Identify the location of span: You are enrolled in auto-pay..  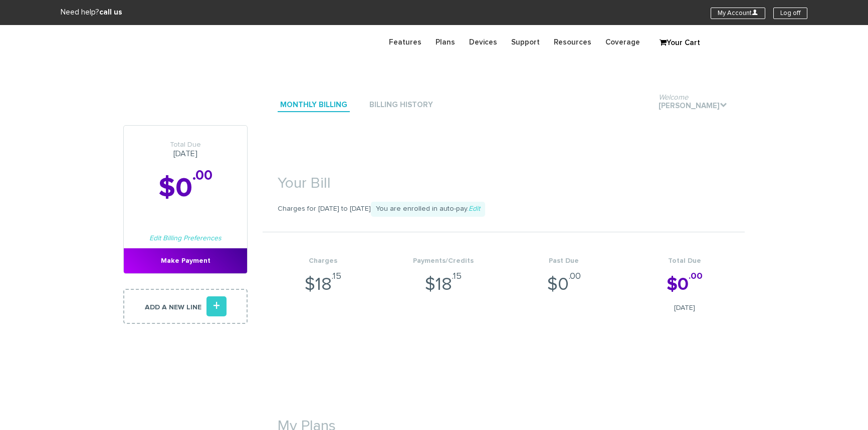
(428, 209).